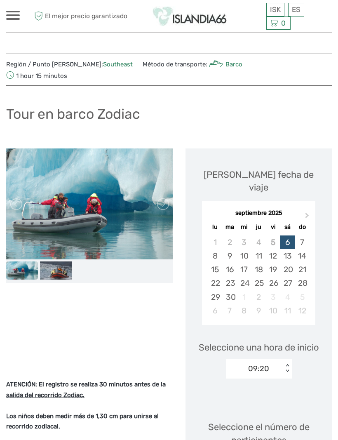  Describe the element at coordinates (259, 311) in the screenshot. I see `div: Choose jueves, 9 de octubre de 2025` at that location.